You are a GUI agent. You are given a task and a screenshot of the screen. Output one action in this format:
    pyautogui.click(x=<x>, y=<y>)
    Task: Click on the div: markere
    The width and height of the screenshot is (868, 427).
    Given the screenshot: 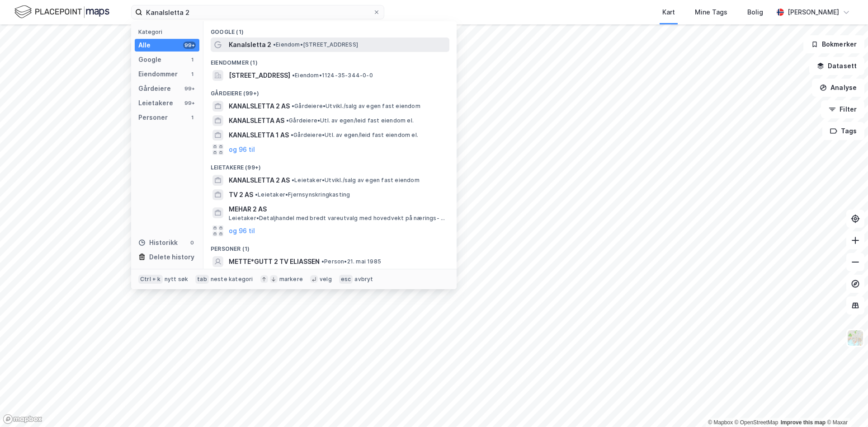 What is the action you would take?
    pyautogui.click(x=291, y=279)
    